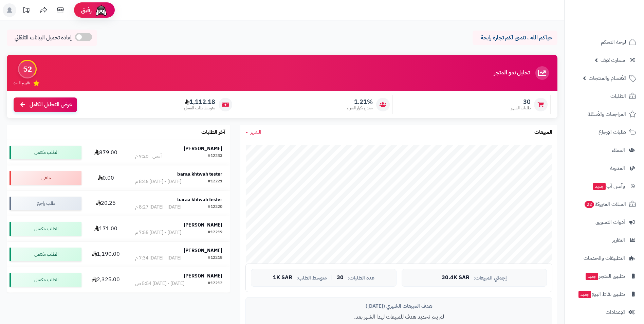 The height and width of the screenshot is (324, 644). I want to click on a: الإعدادات, so click(604, 312).